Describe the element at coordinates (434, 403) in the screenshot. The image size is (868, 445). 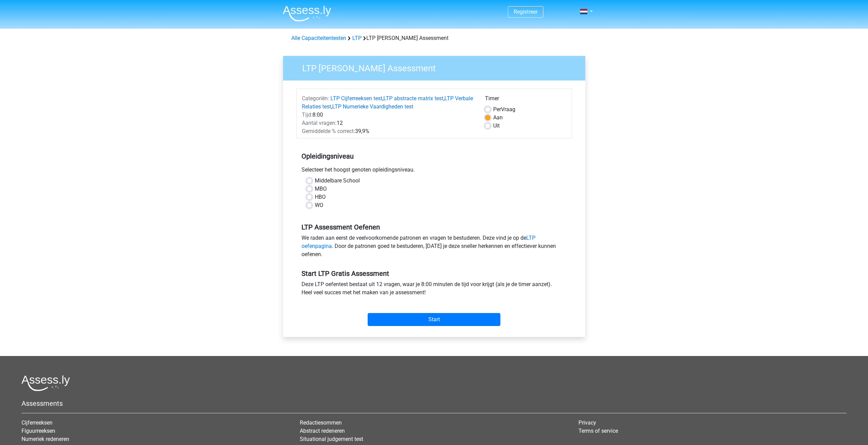
I see `h5: Assessments` at that location.